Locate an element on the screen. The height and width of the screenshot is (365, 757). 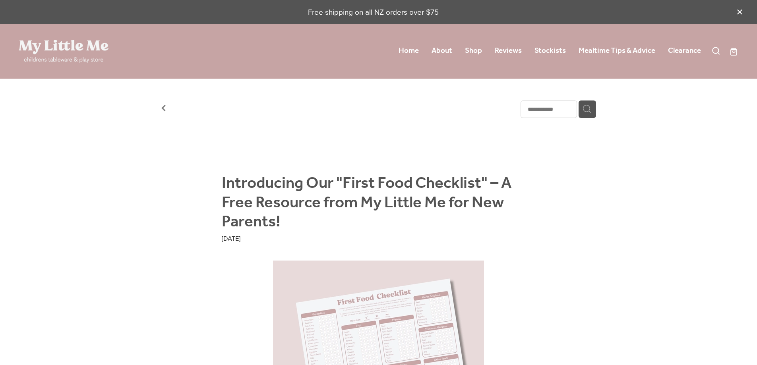
a: Home is located at coordinates (408, 51).